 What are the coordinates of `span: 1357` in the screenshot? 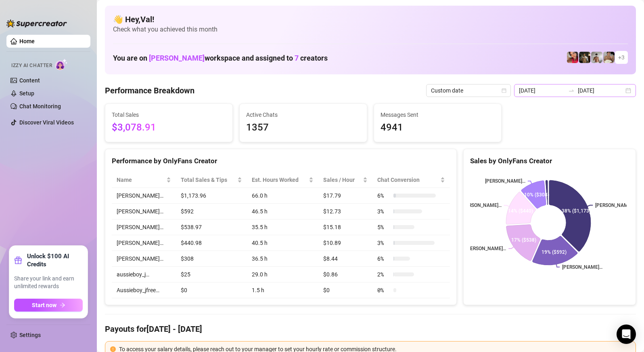 It's located at (303, 128).